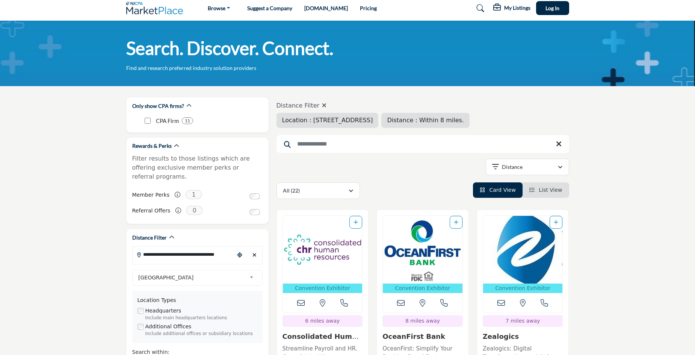 The image size is (695, 355). Describe the element at coordinates (512, 167) in the screenshot. I see `p: Distance` at that location.